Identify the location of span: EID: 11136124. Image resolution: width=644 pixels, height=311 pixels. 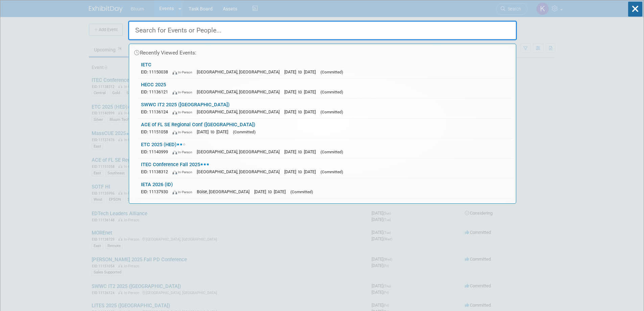
(156, 112).